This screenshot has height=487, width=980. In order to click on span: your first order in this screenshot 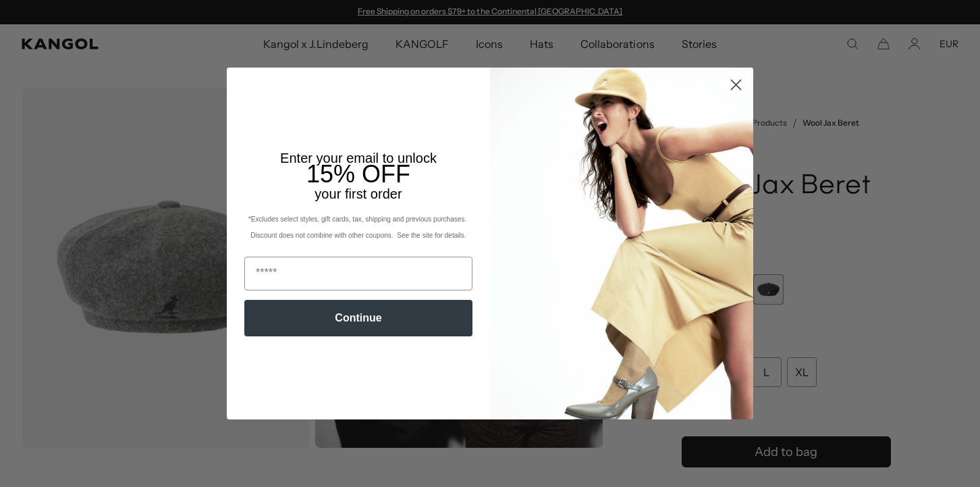, I will do `click(358, 194)`.